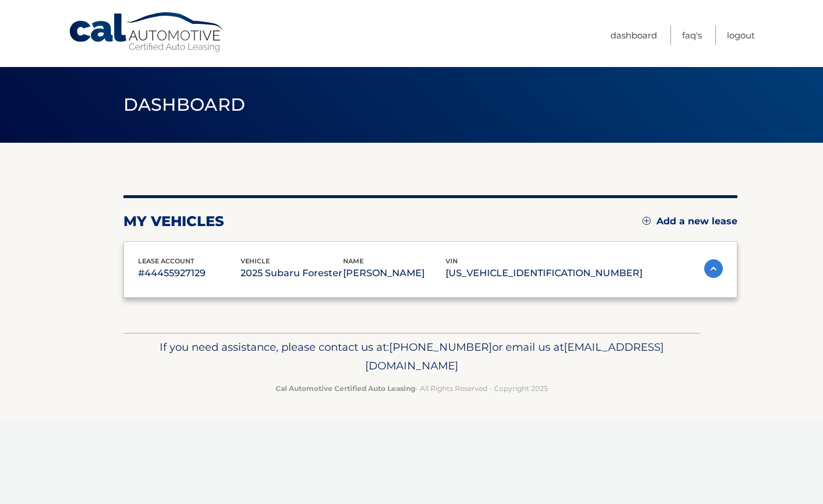 Image resolution: width=823 pixels, height=504 pixels. What do you see at coordinates (147, 32) in the screenshot?
I see `a: Cal Automotive` at bounding box center [147, 32].